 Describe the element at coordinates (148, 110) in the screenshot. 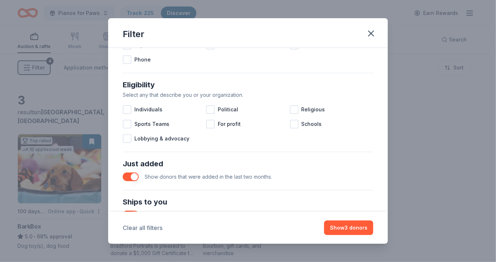

I see `span: Individuals` at that location.